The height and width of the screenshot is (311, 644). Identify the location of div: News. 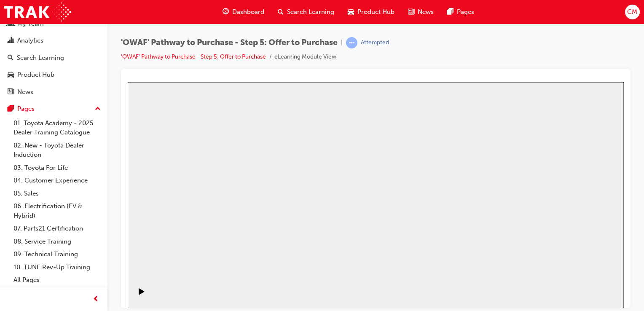
(25, 92).